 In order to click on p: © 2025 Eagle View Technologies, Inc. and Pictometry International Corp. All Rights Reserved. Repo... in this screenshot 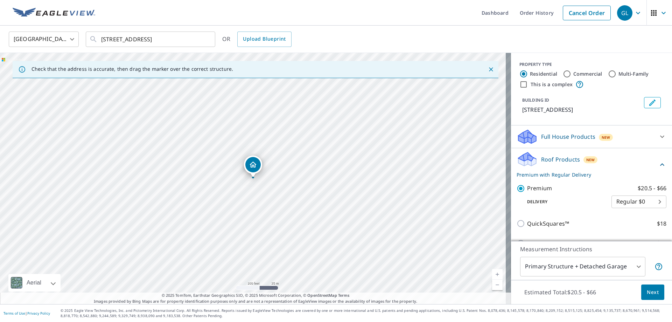, I will do `click(364, 313)`.